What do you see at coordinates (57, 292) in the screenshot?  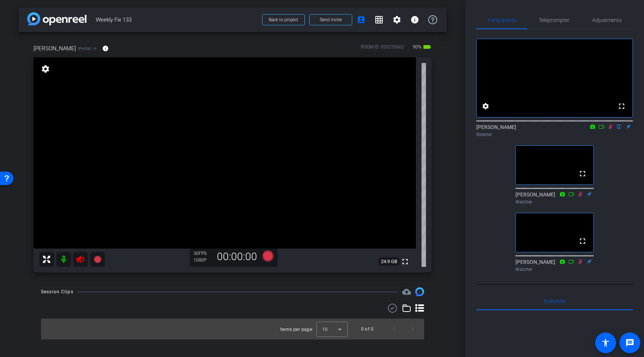 I see `div: Session Clips` at bounding box center [57, 292].